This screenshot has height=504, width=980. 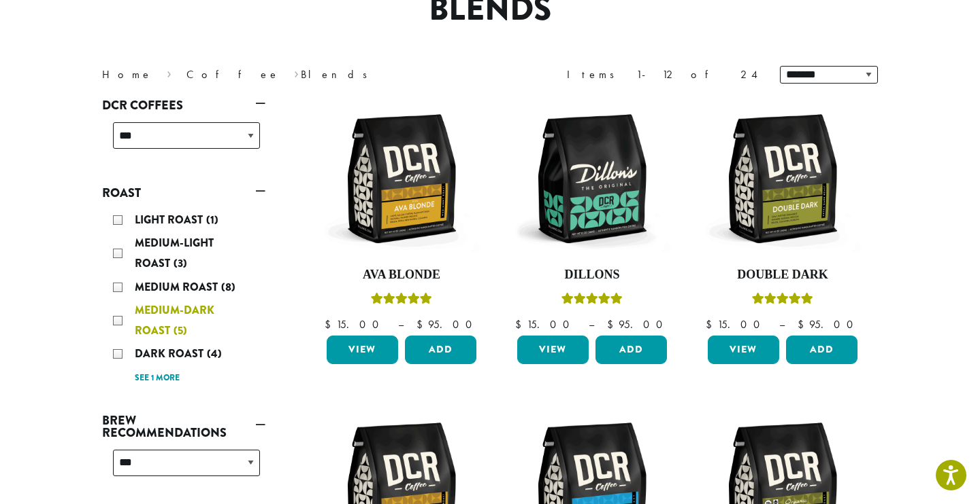 I want to click on a: See 1 more, so click(x=157, y=378).